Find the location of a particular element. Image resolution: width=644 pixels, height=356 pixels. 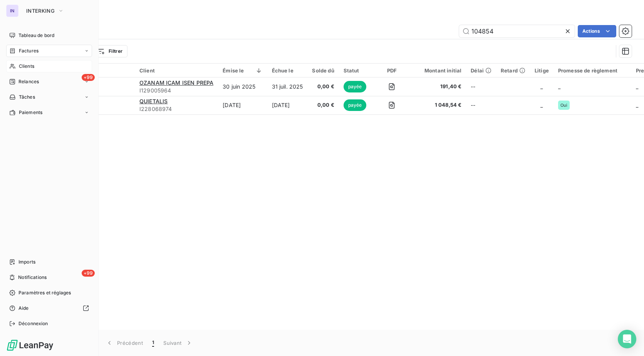

div: Statut is located at coordinates (356, 70).